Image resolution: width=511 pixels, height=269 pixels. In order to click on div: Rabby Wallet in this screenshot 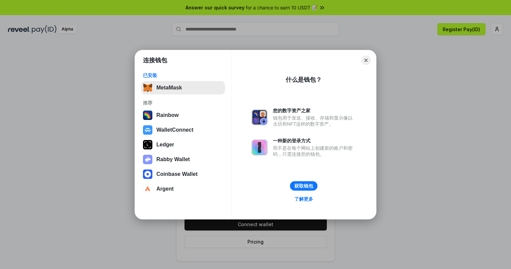, I will do `click(173, 159)`.